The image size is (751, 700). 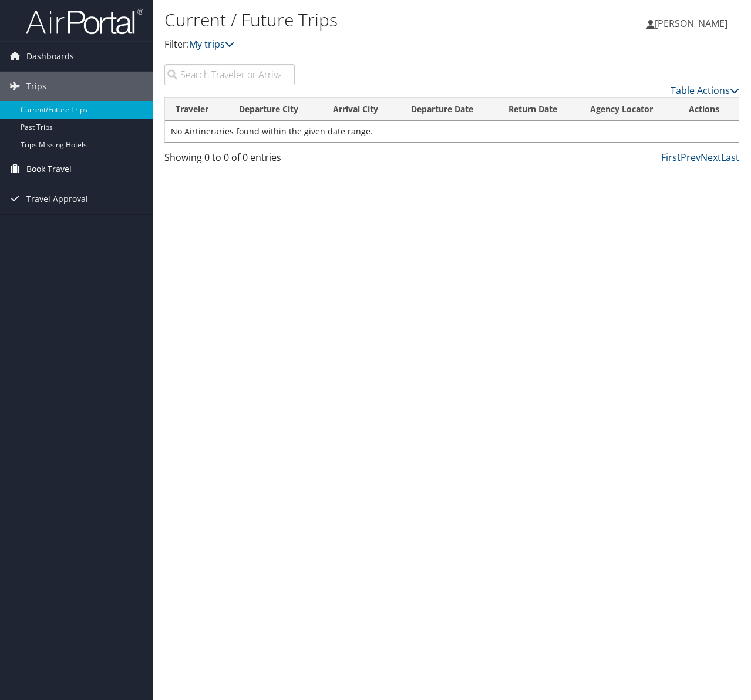 What do you see at coordinates (49, 57) in the screenshot?
I see `span: Dashboards` at bounding box center [49, 57].